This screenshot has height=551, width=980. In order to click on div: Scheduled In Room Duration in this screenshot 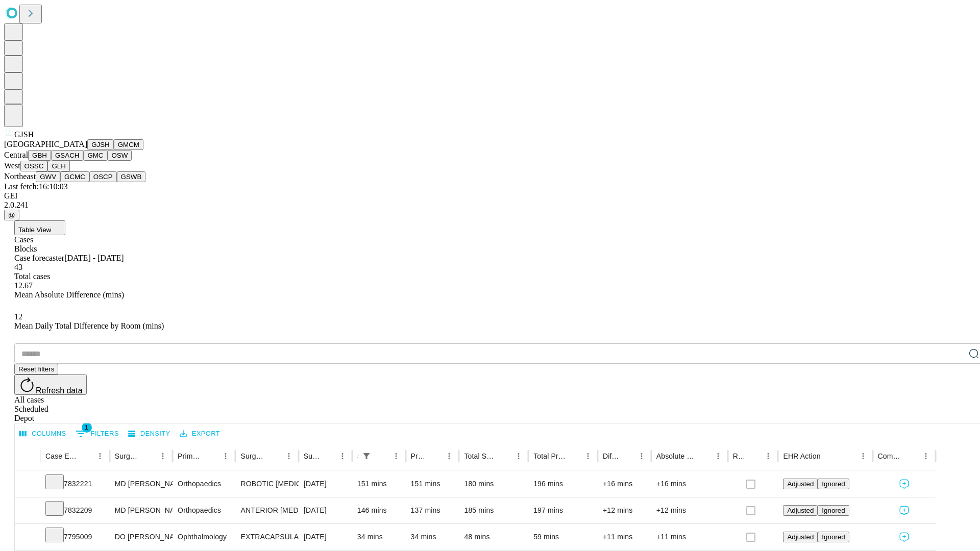, I will do `click(358, 456)`.